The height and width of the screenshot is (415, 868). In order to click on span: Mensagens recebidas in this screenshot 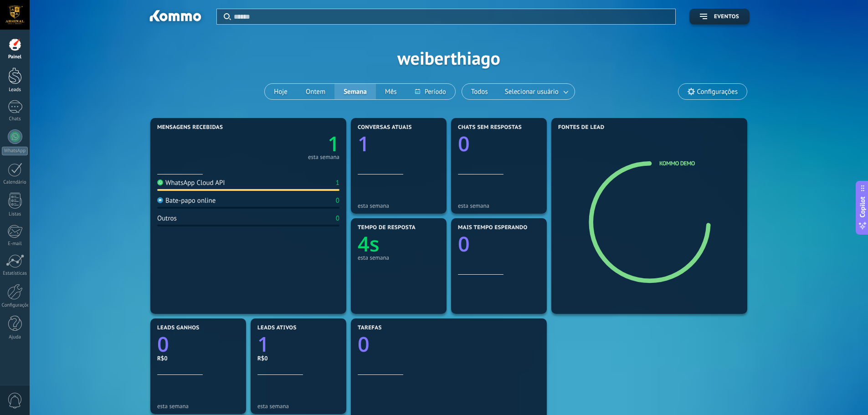, I will do `click(190, 128)`.